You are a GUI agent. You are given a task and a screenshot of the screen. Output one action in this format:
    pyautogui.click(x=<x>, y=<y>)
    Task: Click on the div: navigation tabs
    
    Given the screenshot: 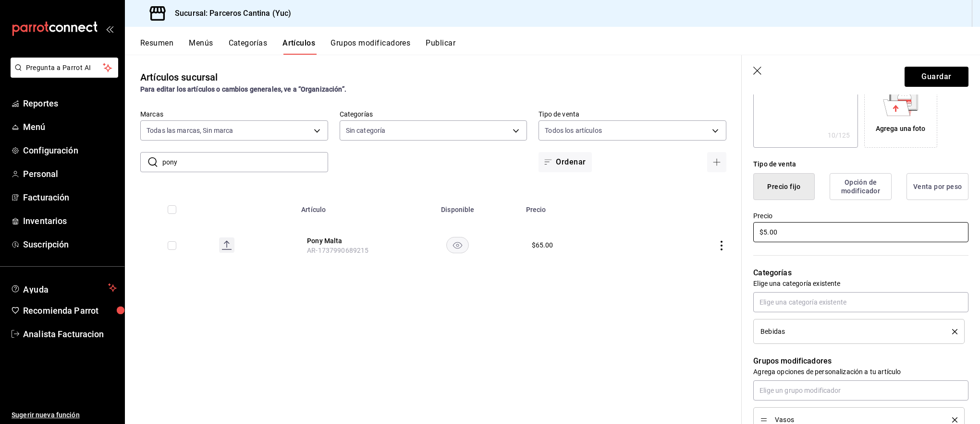 What is the action you would take?
    pyautogui.click(x=561, y=46)
    